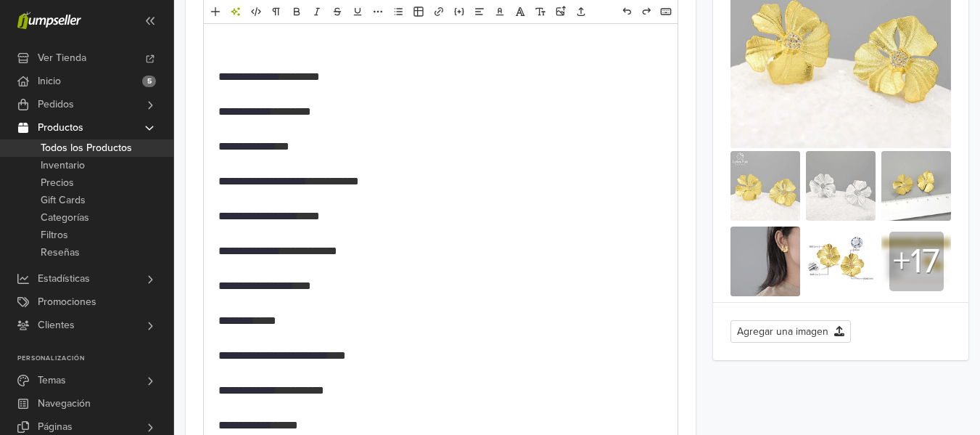 Image resolution: width=980 pixels, height=435 pixels. What do you see at coordinates (216, 12) in the screenshot?
I see `a: Añadir` at bounding box center [216, 12].